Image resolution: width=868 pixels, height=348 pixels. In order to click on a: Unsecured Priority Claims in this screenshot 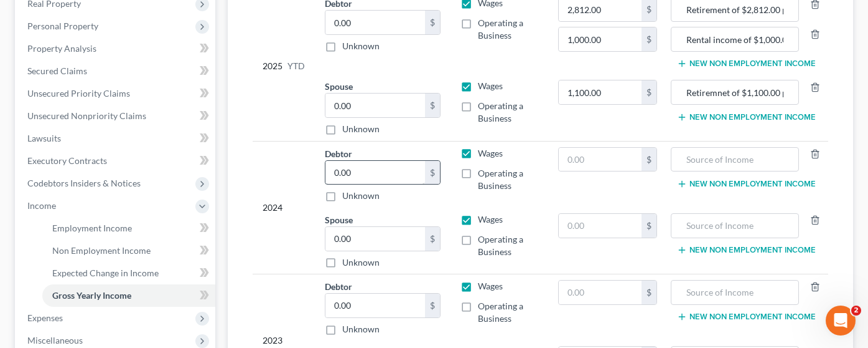, I will do `click(117, 94)`.